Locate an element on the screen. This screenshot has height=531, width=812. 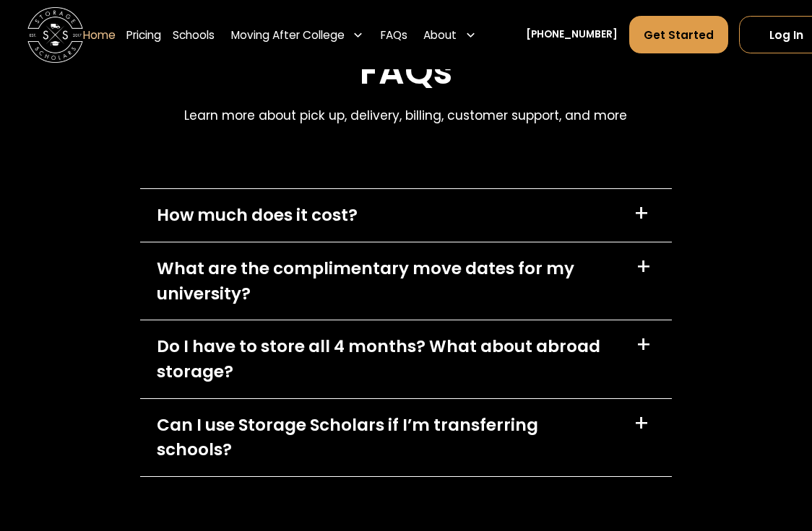
a: home is located at coordinates (55, 35).